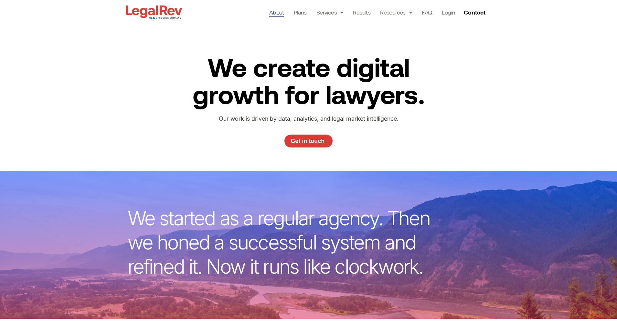  I want to click on a: About, so click(276, 12).